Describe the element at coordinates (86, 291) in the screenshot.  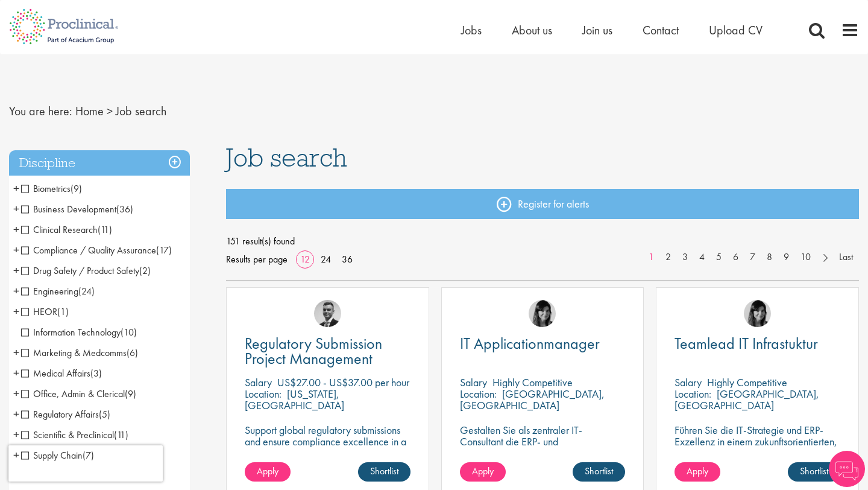
I see `span: (24)` at that location.